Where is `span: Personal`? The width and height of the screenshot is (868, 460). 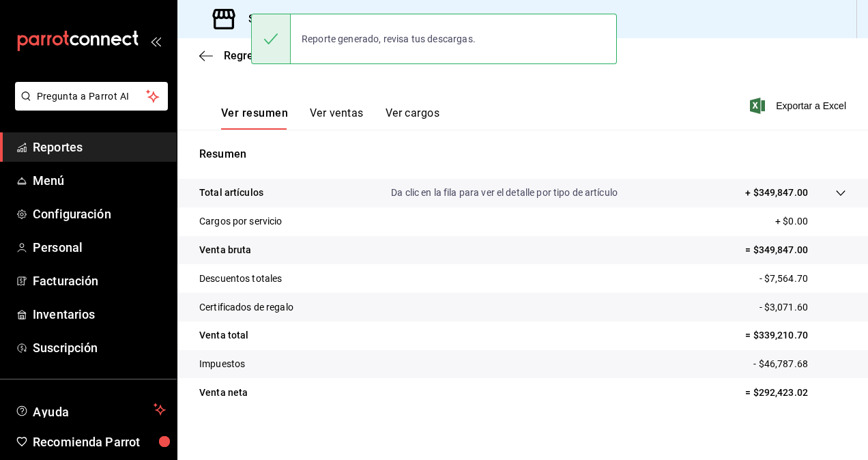
span: Personal is located at coordinates (99, 247).